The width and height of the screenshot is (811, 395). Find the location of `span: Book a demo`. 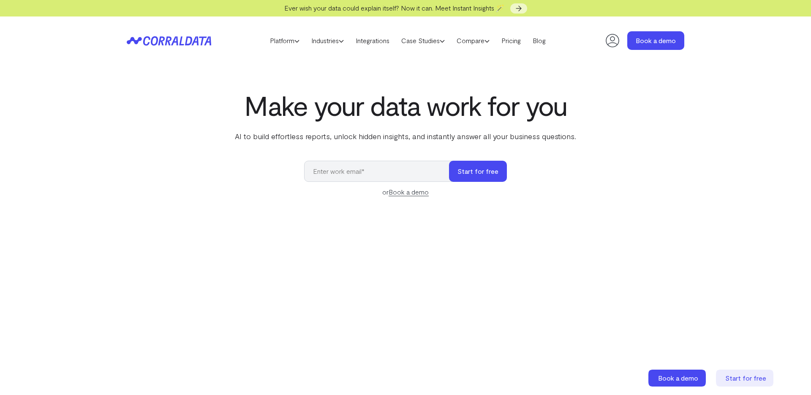

span: Book a demo is located at coordinates (678, 377).